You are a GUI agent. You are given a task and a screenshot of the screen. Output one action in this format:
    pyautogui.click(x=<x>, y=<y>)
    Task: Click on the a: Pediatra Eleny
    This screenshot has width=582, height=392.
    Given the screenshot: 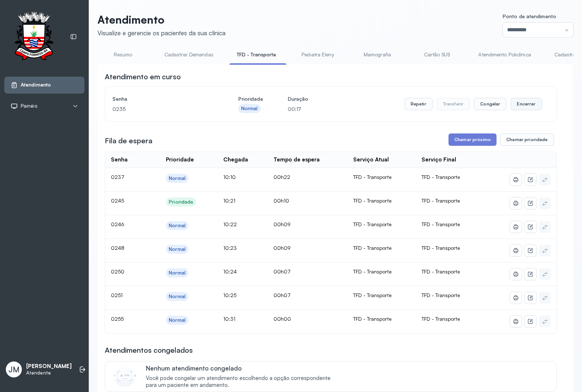 What is the action you would take?
    pyautogui.click(x=317, y=54)
    